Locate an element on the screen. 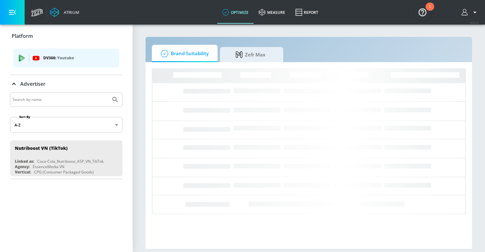 Image resolution: width=485 pixels, height=252 pixels. a: optimize is located at coordinates (235, 12).